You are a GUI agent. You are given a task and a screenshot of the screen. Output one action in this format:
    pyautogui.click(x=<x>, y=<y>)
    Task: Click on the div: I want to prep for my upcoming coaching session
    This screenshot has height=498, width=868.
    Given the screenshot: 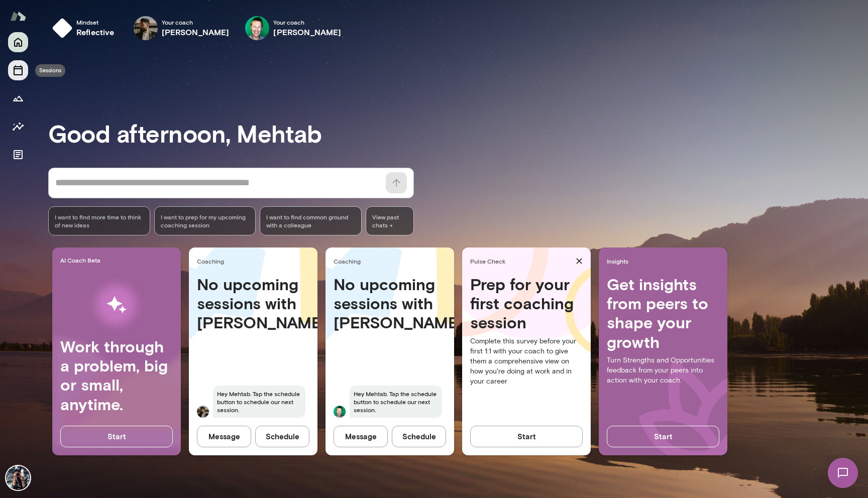 What is the action you would take?
    pyautogui.click(x=205, y=221)
    